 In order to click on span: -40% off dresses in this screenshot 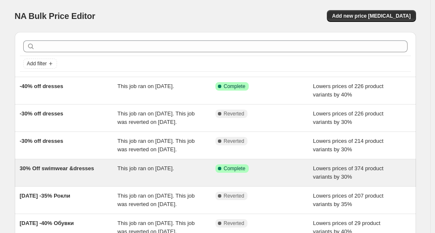, I will do `click(41, 86)`.